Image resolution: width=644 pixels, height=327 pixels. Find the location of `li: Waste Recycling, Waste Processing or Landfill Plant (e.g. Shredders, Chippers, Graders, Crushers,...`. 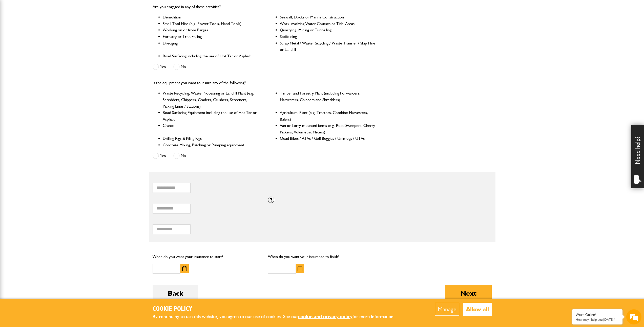

li: Waste Recycling, Waste Processing or Landfill Plant (e.g. Shredders, Chippers, Graders, Crushers,... is located at coordinates (210, 100).